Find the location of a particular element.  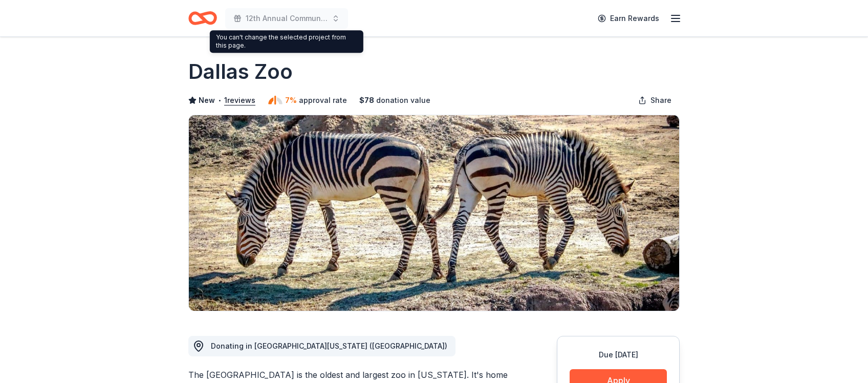

span: $ 78 is located at coordinates (367, 100).